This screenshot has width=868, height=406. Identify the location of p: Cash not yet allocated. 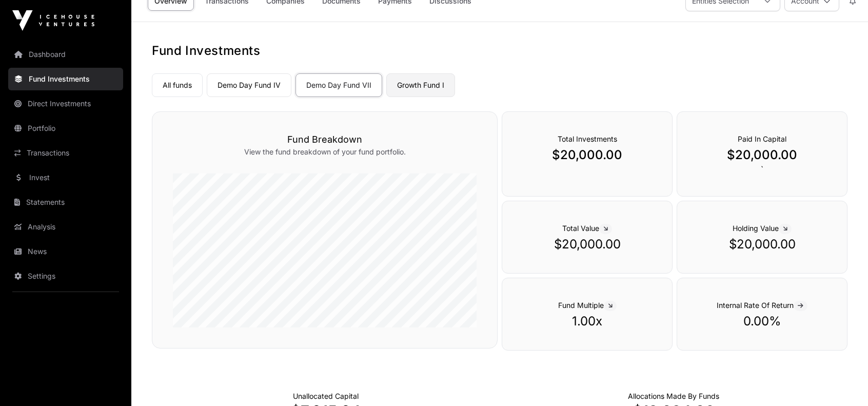
(326, 397).